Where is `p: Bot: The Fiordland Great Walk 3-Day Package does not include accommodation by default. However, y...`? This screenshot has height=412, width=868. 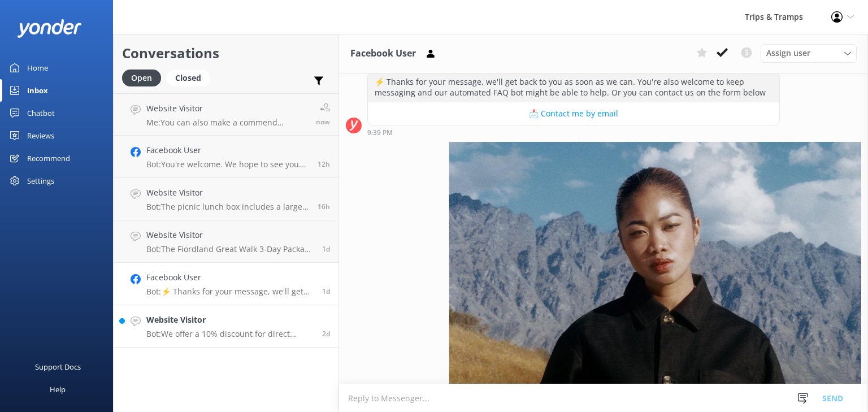 p: Bot: The Fiordland Great Walk 3-Day Package does not include accommodation by default. However, y... is located at coordinates (230, 249).